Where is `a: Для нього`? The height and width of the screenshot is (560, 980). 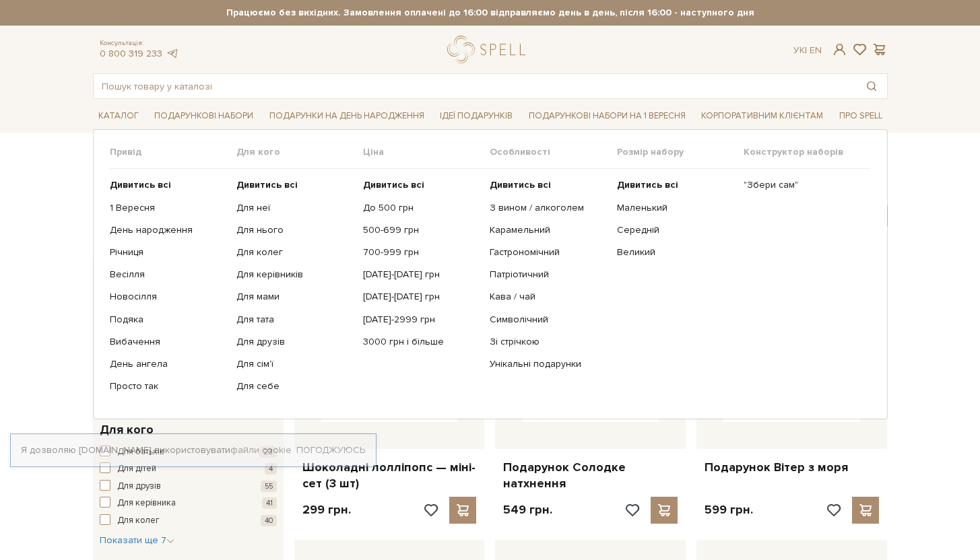
a: Для нього is located at coordinates (295, 230).